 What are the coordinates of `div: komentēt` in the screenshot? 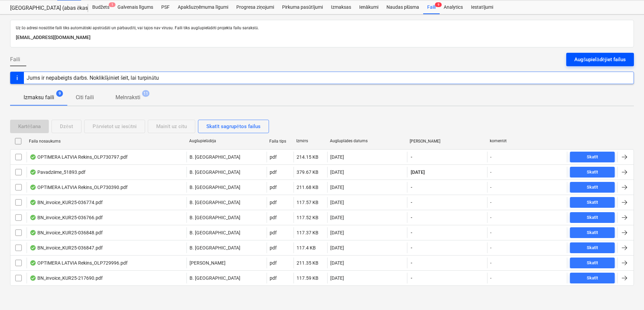 It's located at (527, 141).